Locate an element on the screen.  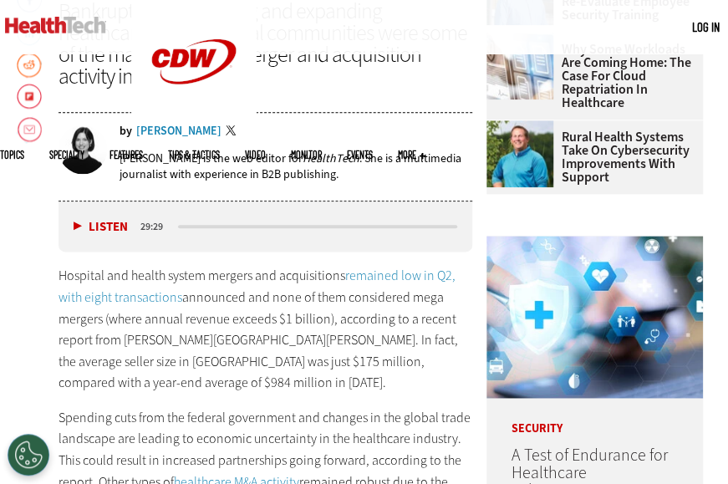
div: User menu is located at coordinates (706, 27).